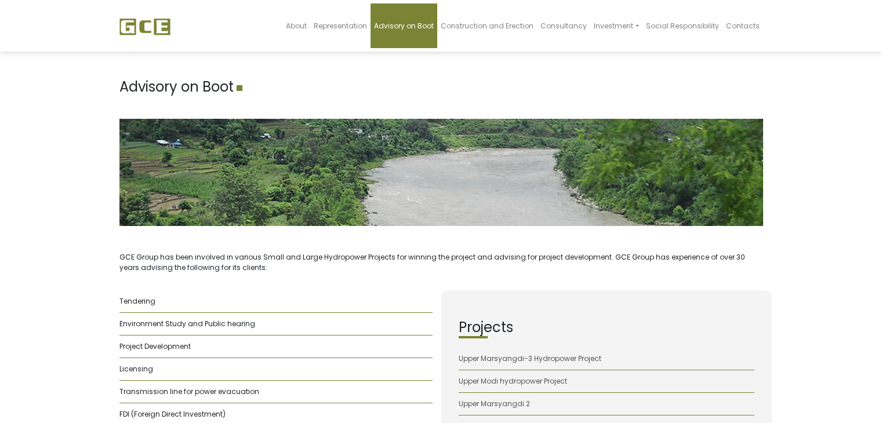  Describe the element at coordinates (404, 26) in the screenshot. I see `a: Advisory on Boot` at that location.